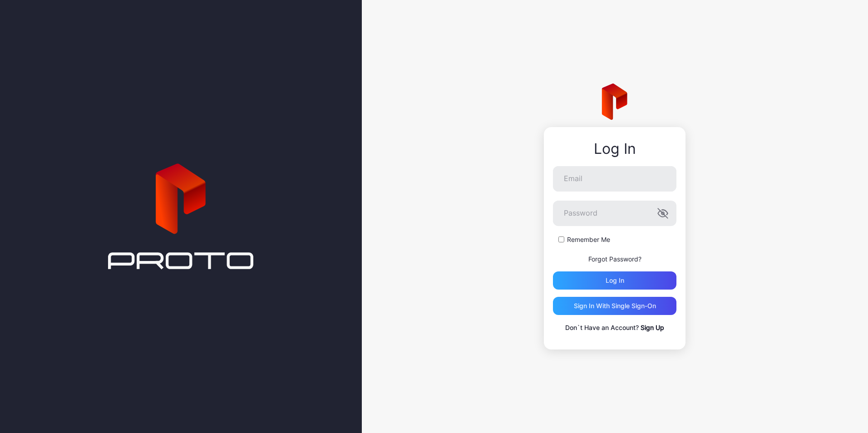 The width and height of the screenshot is (868, 433). What do you see at coordinates (615, 328) in the screenshot?
I see `p: Don`t Have an Account?` at bounding box center [615, 328].